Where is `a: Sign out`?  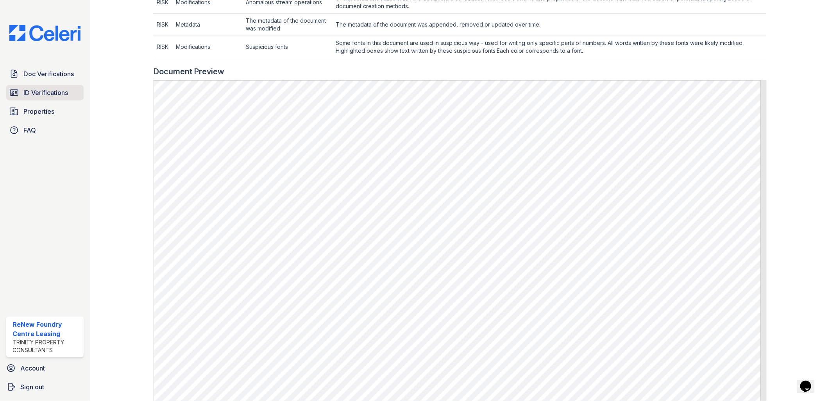
a: Sign out is located at coordinates (45, 387).